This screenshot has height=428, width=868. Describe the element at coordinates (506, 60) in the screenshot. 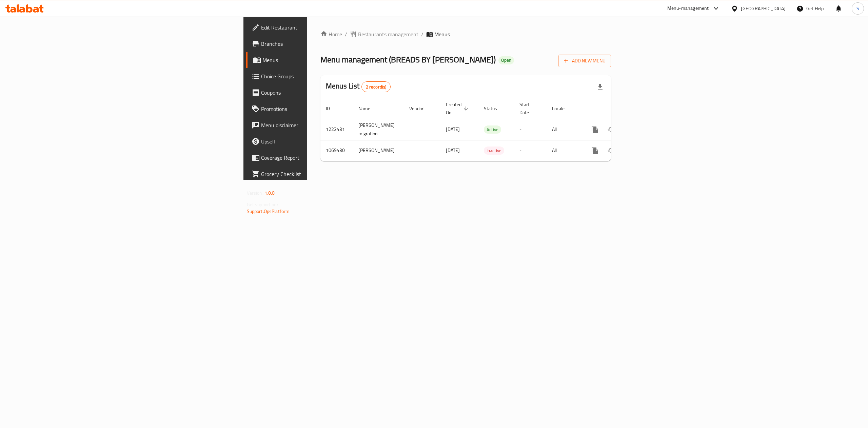

I see `span: Open` at that location.